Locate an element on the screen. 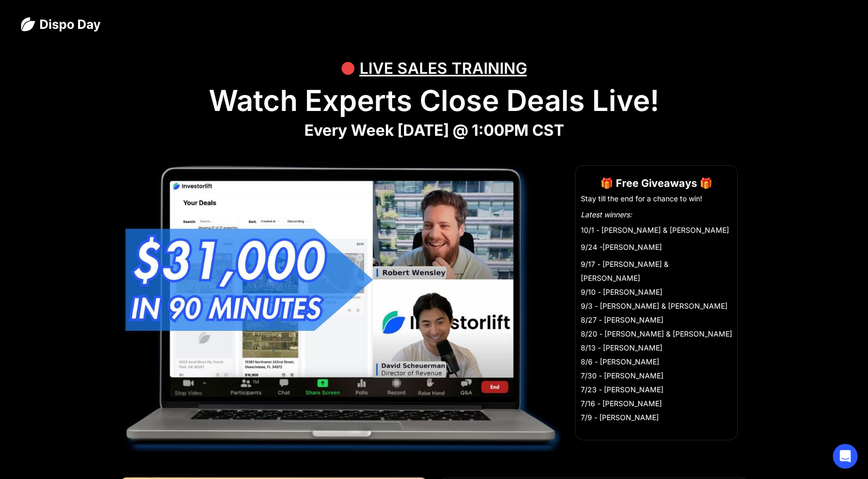  h1: Watch Experts Close Deals Live! is located at coordinates (434, 101).